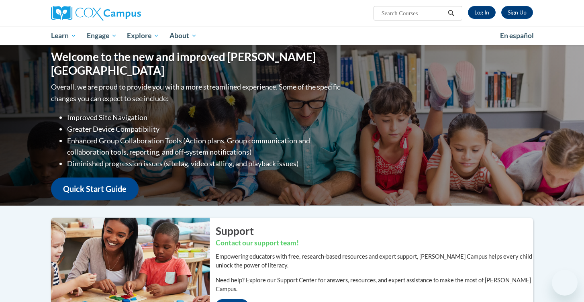 Image resolution: width=584 pixels, height=302 pixels. Describe the element at coordinates (517, 36) in the screenshot. I see `a: En español` at that location.